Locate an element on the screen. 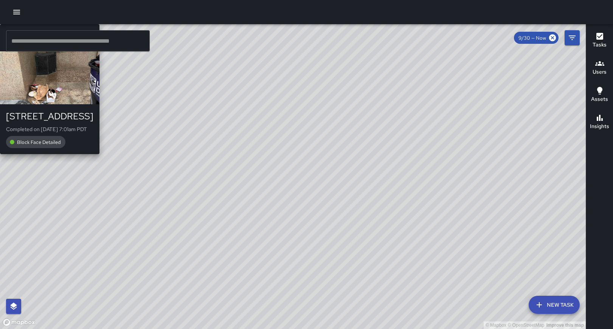 The height and width of the screenshot is (329, 613). h6: Tasks is located at coordinates (599, 45).